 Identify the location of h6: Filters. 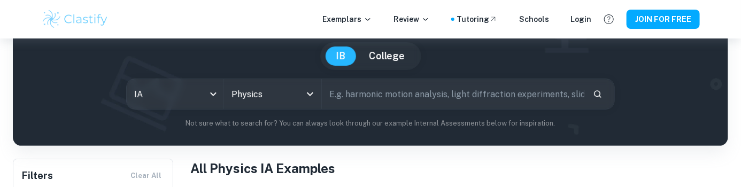
(37, 176).